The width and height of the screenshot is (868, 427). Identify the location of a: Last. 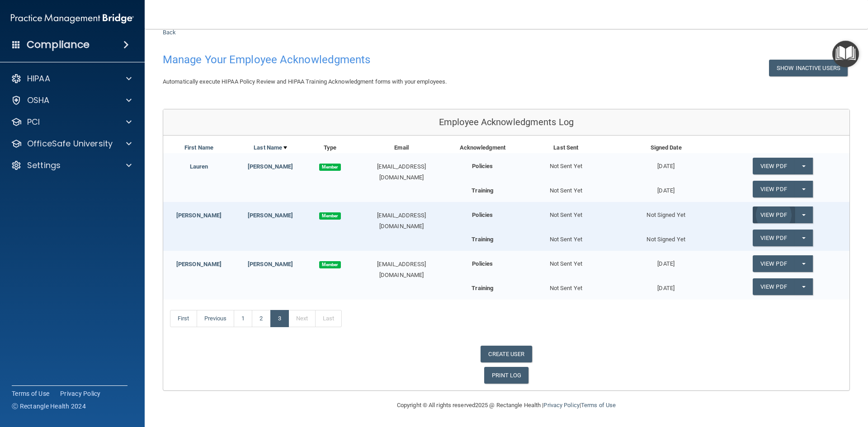
(328, 318).